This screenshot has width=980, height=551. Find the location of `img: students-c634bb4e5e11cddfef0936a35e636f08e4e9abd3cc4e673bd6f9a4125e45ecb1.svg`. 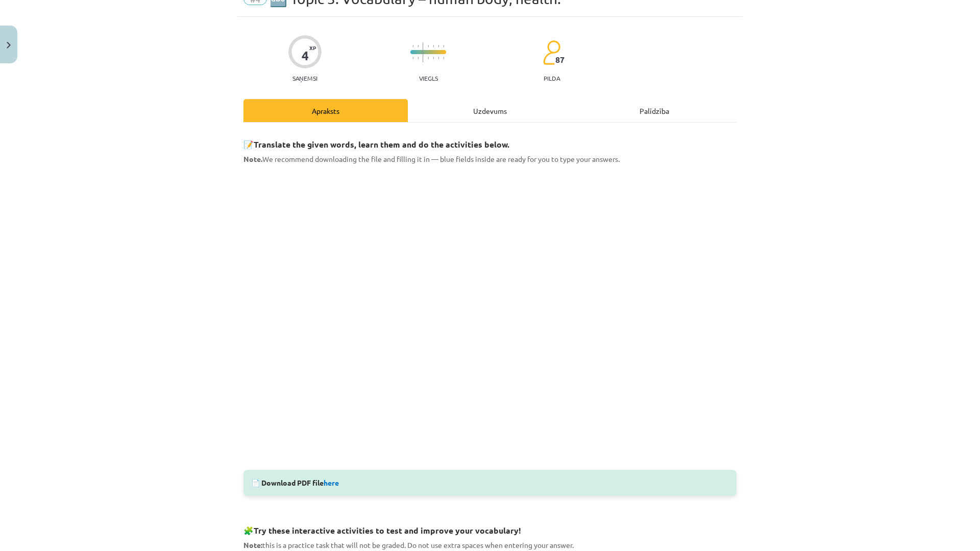

img: students-c634bb4e5e11cddfef0936a35e636f08e4e9abd3cc4e673bd6f9a4125e45ecb1.svg is located at coordinates (551, 52).